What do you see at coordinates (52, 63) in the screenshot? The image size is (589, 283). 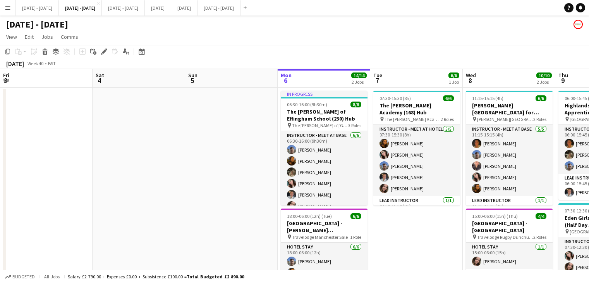 I see `div: BST` at bounding box center [52, 63].